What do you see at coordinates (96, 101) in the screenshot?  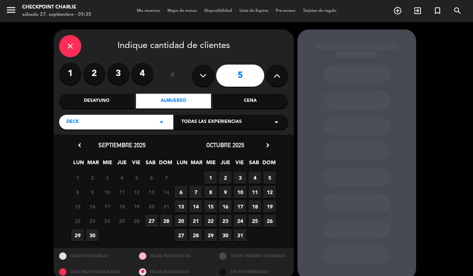 I see `div: Desayuno` at bounding box center [96, 101].